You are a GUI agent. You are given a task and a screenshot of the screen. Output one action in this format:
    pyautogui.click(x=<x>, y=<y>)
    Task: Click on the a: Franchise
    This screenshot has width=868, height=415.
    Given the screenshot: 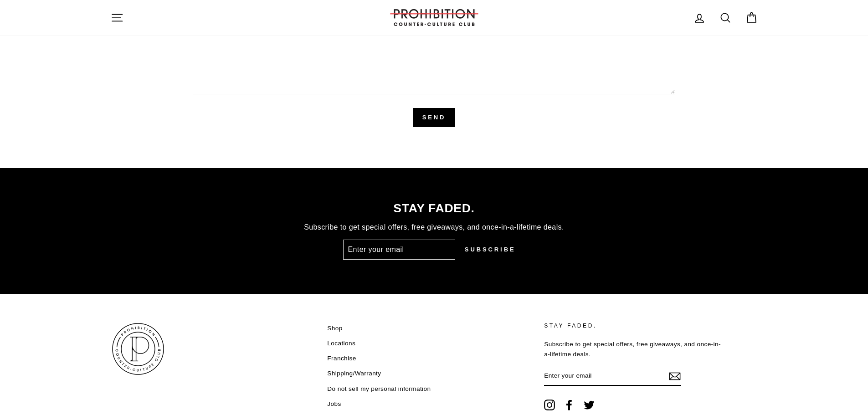 What is the action you would take?
    pyautogui.click(x=342, y=359)
    